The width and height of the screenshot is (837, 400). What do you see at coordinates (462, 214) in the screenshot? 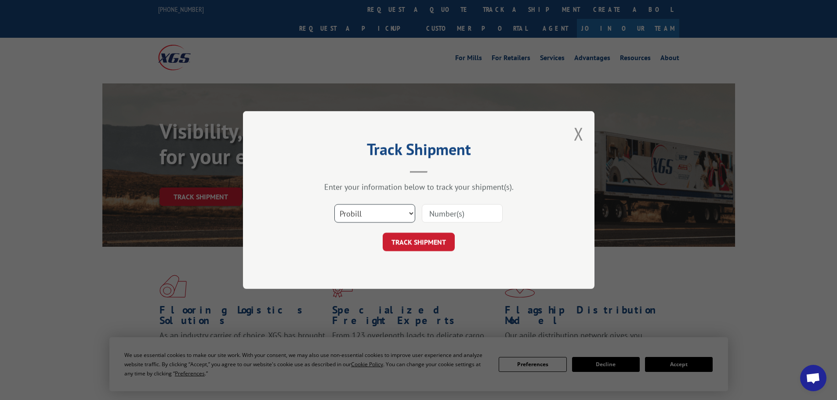
I see `input: Number(s)` at bounding box center [462, 214].